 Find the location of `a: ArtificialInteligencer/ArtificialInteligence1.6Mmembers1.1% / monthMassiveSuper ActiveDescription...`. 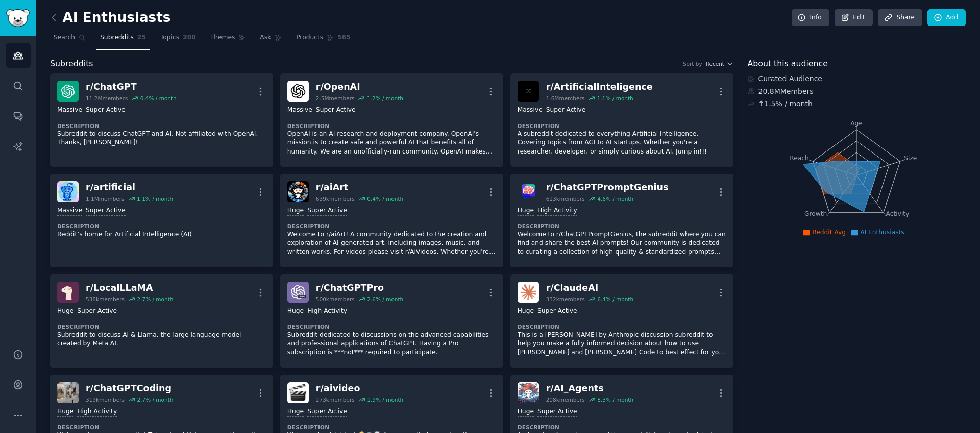

a: ArtificialInteligencer/ArtificialInteligence1.6Mmembers1.1% / monthMassiveSuper ActiveDescription... is located at coordinates (622, 120).